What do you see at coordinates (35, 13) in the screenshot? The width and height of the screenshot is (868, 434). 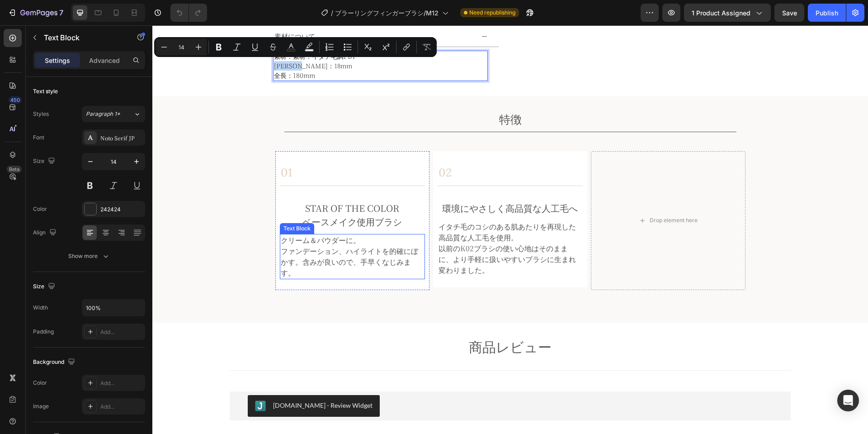 I see `button: 7` at bounding box center [35, 13].